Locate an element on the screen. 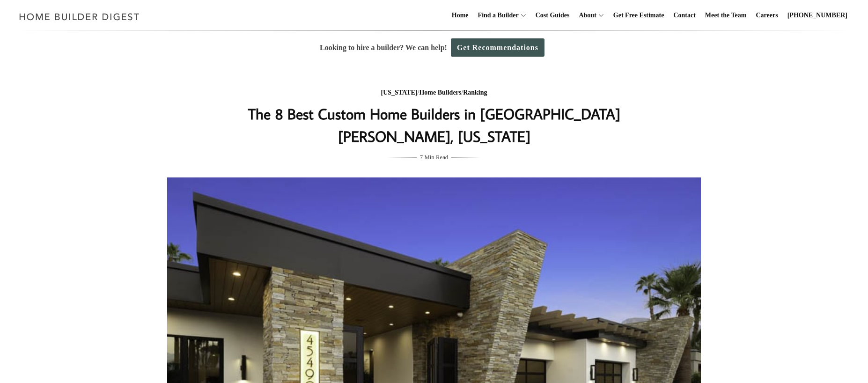 The image size is (868, 383). a: About is located at coordinates (585, 16).